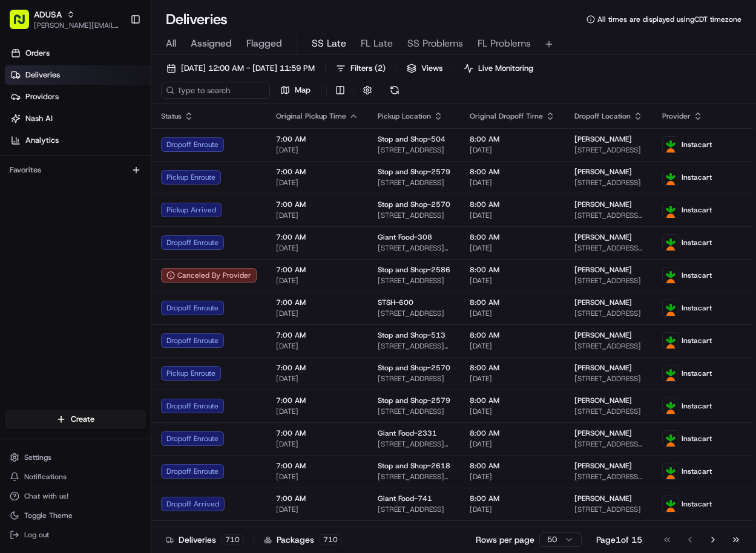 The image size is (756, 553). I want to click on span: ( 2 ), so click(381, 68).